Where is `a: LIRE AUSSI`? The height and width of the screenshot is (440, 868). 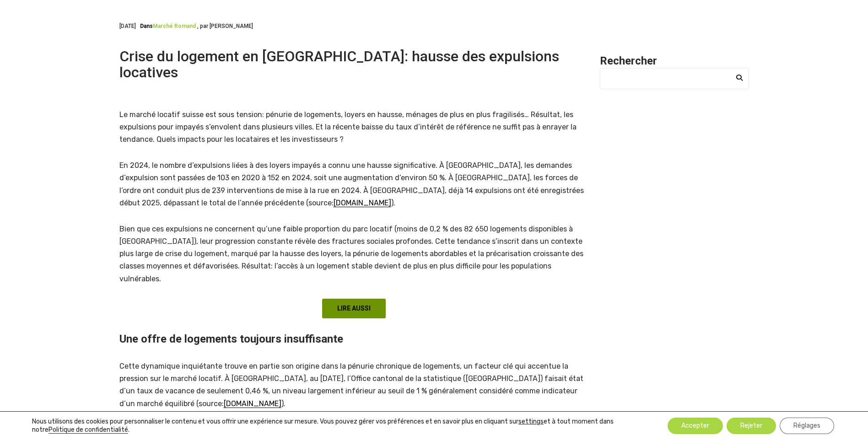
a: LIRE AUSSI is located at coordinates (354, 308).